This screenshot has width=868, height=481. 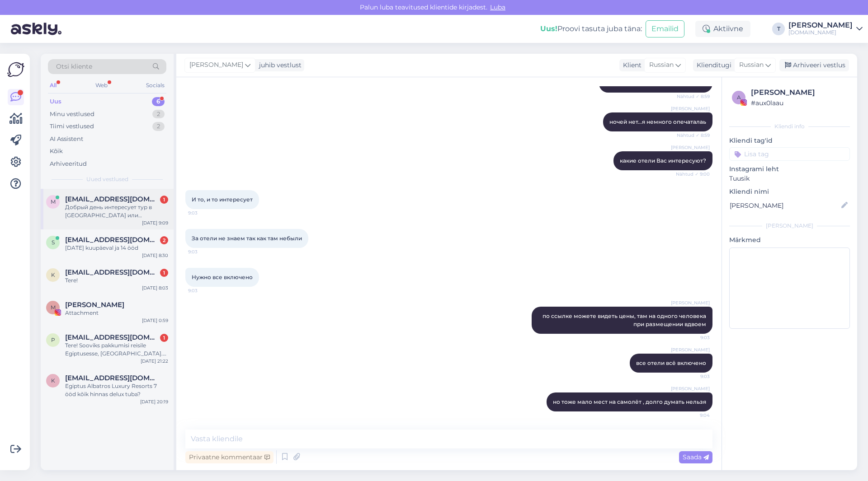 I want to click on div: # aux0laau, so click(x=798, y=103).